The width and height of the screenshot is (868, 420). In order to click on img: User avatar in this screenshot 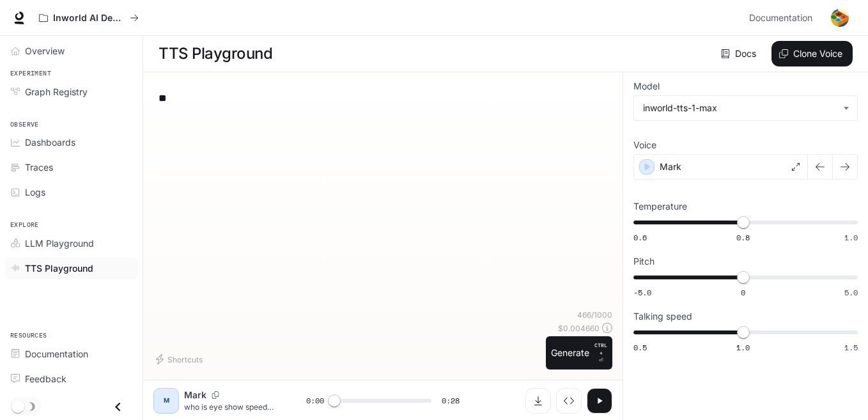, I will do `click(839, 18)`.